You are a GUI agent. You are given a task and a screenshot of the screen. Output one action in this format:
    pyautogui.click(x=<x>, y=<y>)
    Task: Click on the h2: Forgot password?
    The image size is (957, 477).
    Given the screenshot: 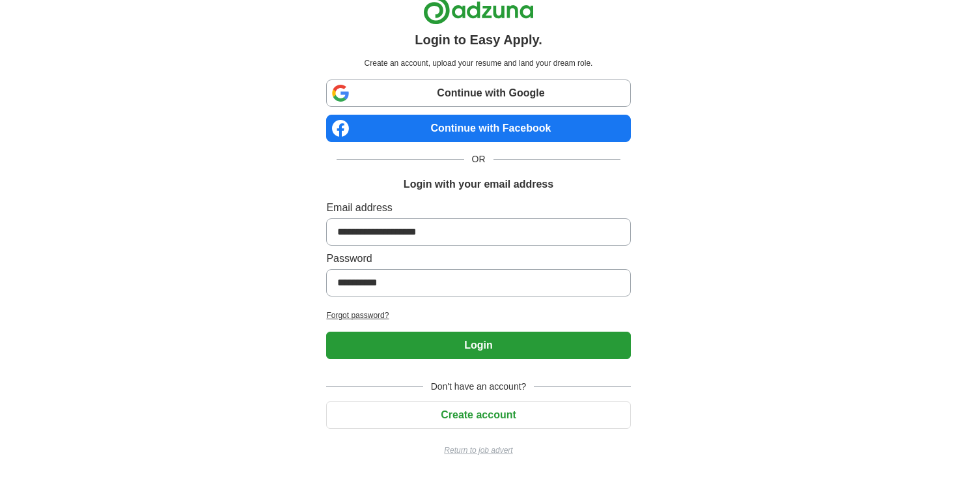 What is the action you would take?
    pyautogui.click(x=478, y=315)
    